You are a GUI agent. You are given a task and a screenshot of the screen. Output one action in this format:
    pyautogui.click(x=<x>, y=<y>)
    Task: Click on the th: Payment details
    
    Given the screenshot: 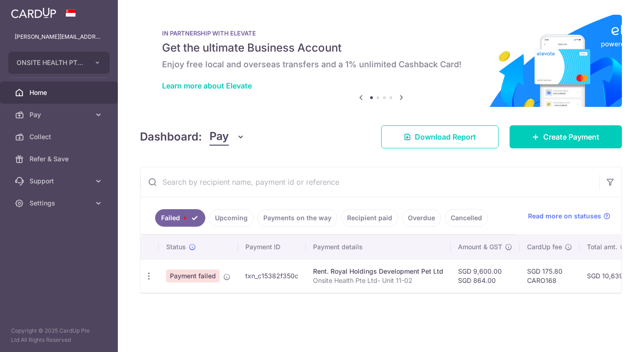 What is the action you would take?
    pyautogui.click(x=378, y=247)
    